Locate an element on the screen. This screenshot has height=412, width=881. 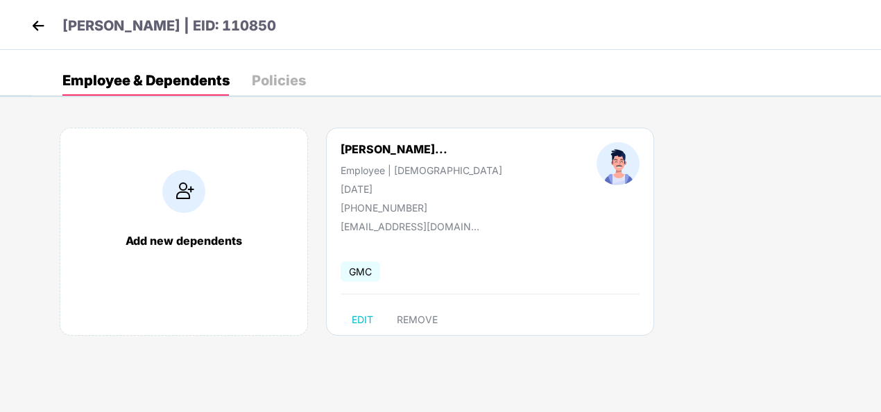
div: Employee & Dependents is located at coordinates (146, 80).